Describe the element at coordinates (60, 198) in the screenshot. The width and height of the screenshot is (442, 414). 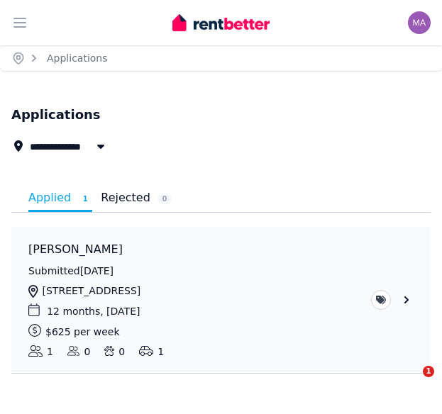
I see `a: Applied` at that location.